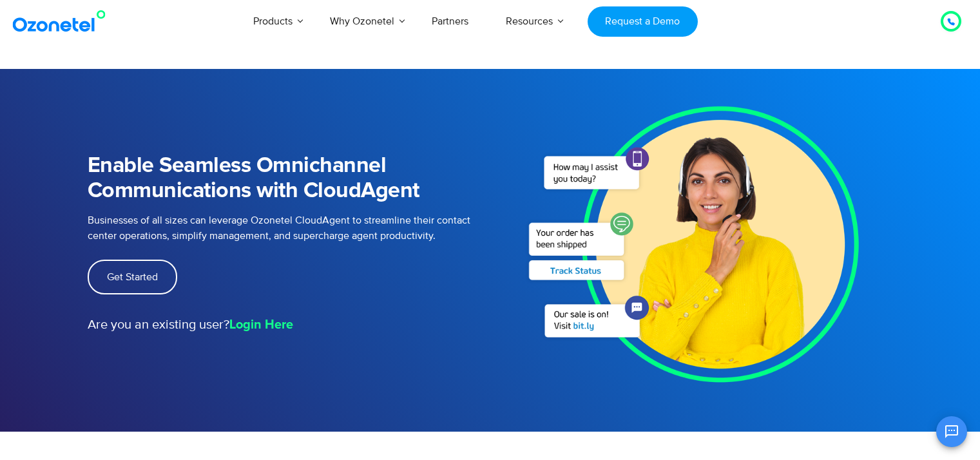 The width and height of the screenshot is (980, 460). I want to click on a: Login Here, so click(261, 325).